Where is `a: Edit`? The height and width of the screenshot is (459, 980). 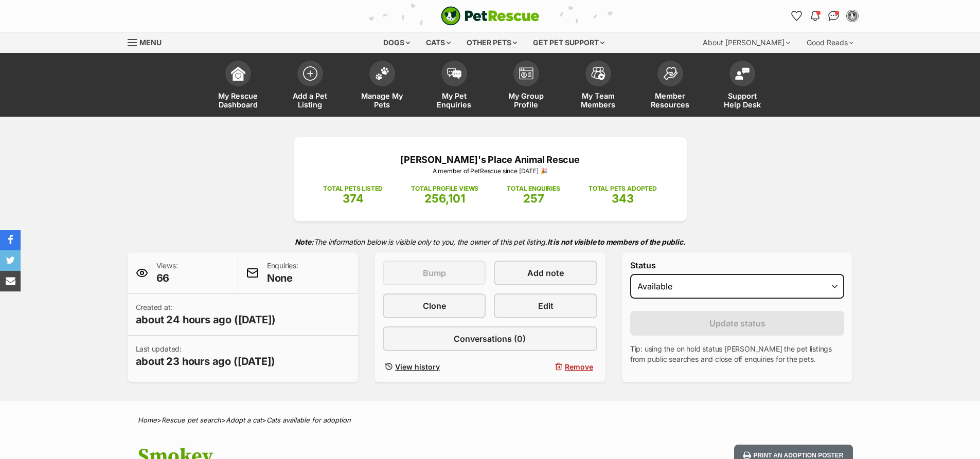 a: Edit is located at coordinates (545, 306).